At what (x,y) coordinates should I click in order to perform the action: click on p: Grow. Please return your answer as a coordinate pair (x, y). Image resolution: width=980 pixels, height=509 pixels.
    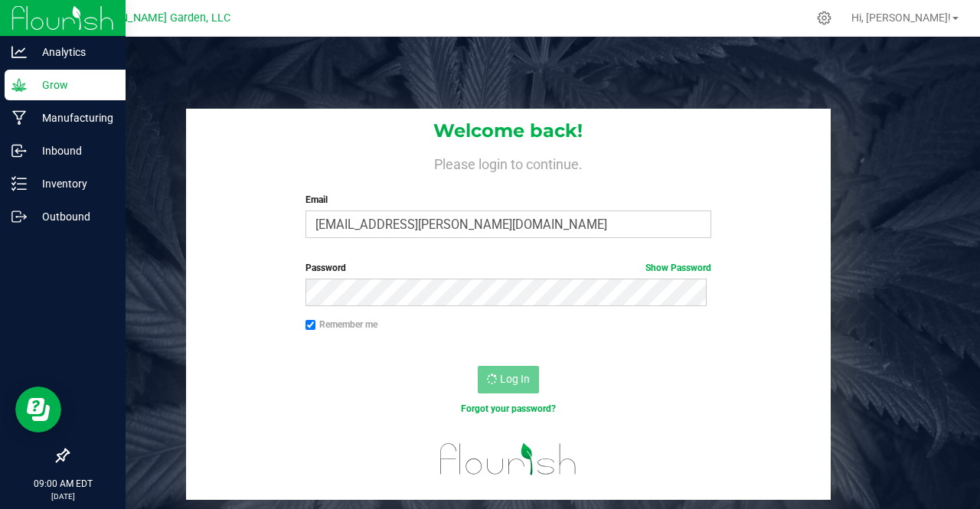
    Looking at the image, I should click on (72, 85).